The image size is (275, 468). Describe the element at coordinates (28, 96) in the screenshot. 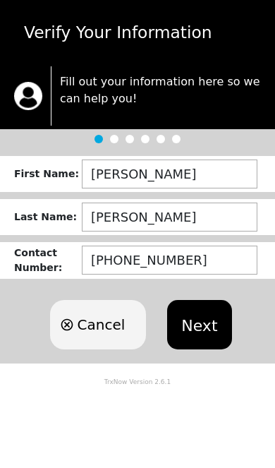

I see `img: trx now logo` at that location.